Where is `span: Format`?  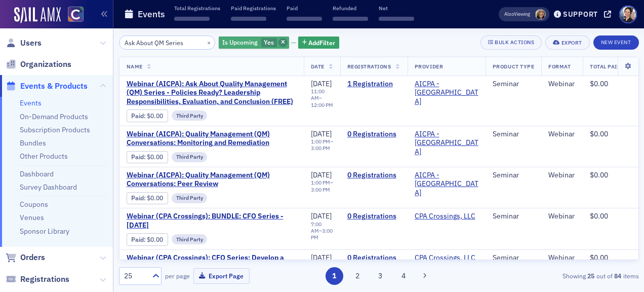
span: Format is located at coordinates (560, 66).